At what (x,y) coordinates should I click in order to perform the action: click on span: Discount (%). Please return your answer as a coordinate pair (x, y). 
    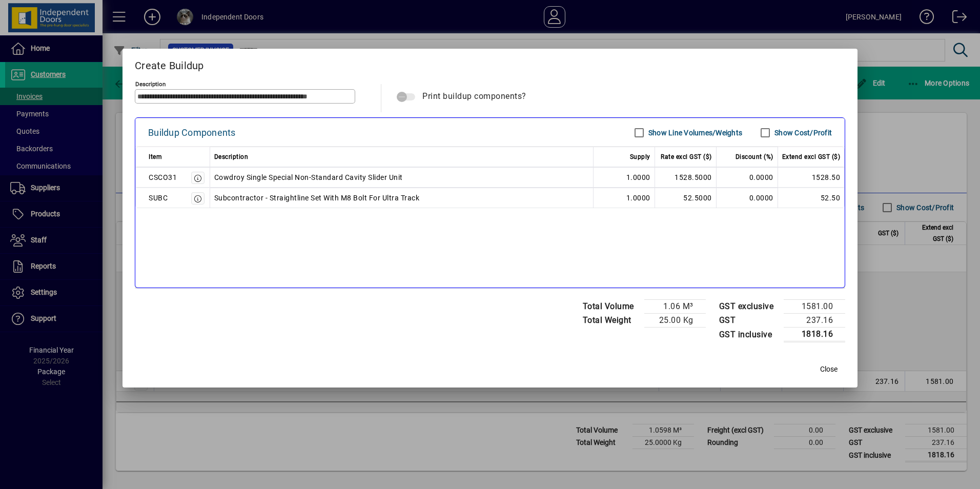
    Looking at the image, I should click on (754, 157).